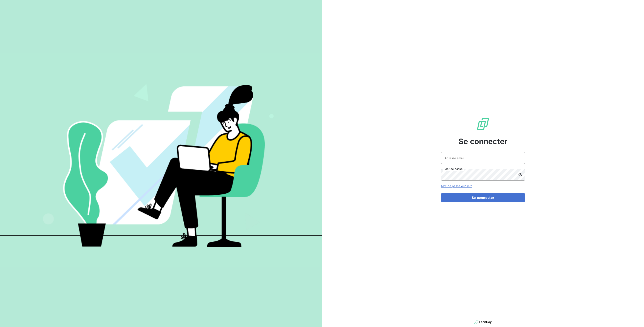 The image size is (644, 327). Describe the element at coordinates (483, 141) in the screenshot. I see `span: Se connecter` at that location.